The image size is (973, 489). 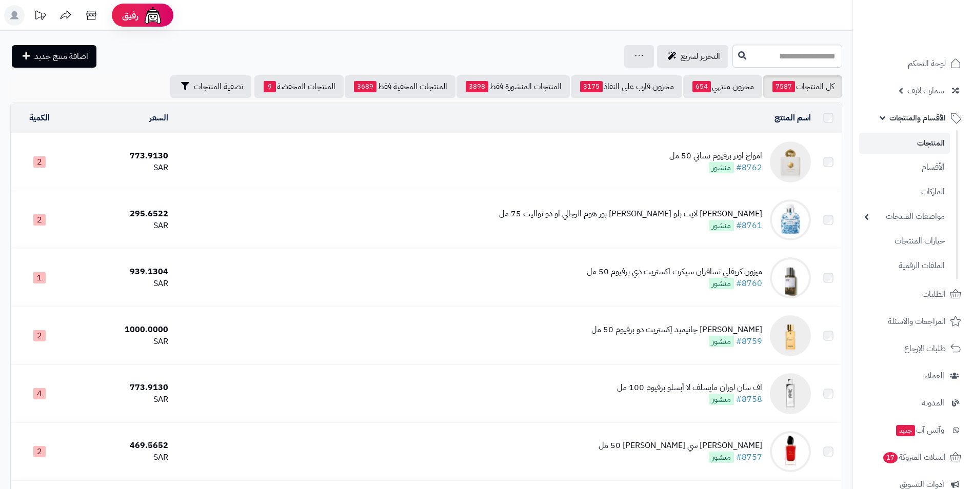 What do you see at coordinates (130, 15) in the screenshot?
I see `span: رفيق` at bounding box center [130, 15].